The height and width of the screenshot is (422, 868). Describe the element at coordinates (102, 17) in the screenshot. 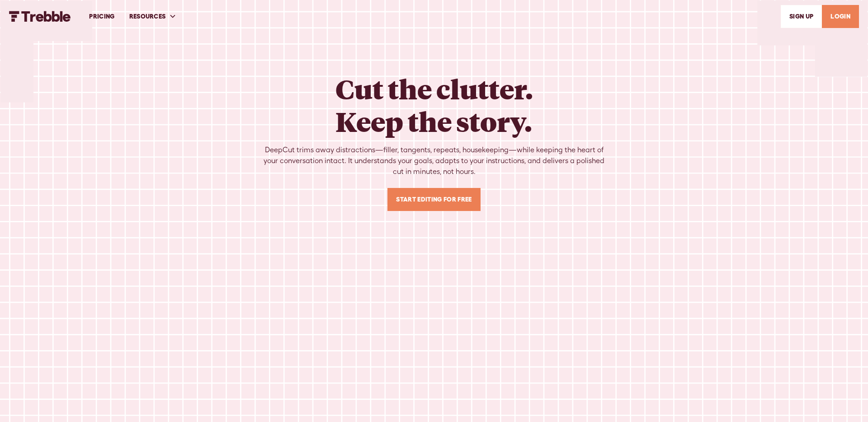

I see `a: PRICING` at that location.